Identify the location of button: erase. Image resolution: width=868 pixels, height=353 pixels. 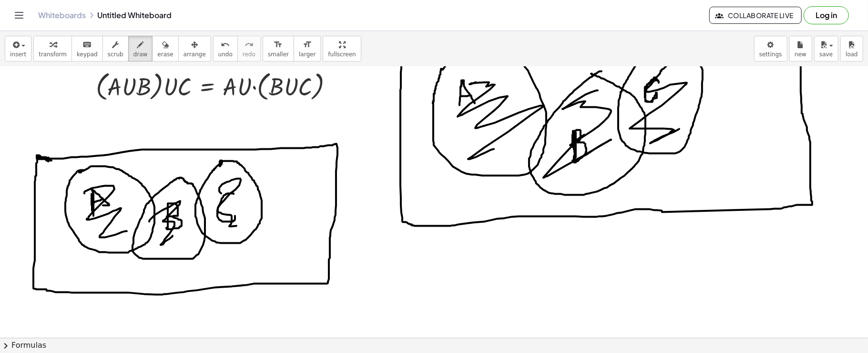
(165, 48).